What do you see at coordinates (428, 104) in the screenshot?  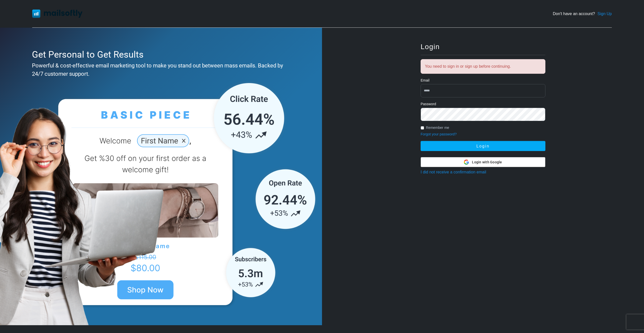 I see `label: Password` at bounding box center [428, 104].